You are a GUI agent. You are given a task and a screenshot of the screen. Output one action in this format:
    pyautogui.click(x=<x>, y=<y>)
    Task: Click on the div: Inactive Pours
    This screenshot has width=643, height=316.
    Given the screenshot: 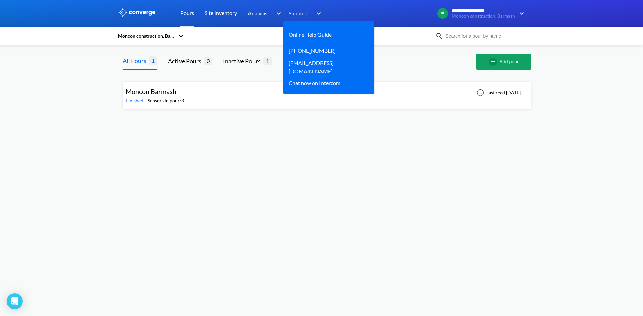 What is the action you would take?
    pyautogui.click(x=243, y=61)
    